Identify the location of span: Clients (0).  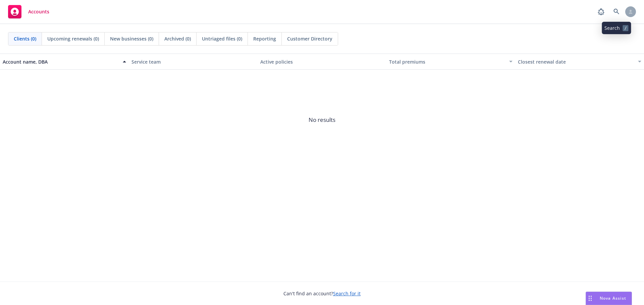
(25, 38).